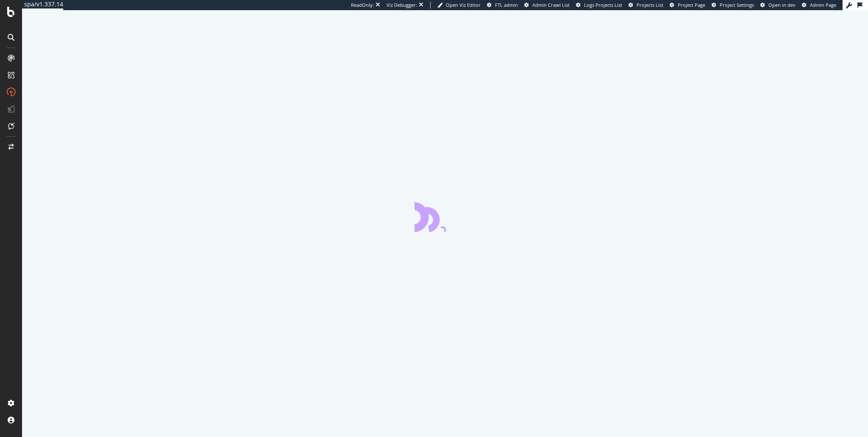 The width and height of the screenshot is (868, 437). I want to click on span: Open Viz Editor, so click(463, 5).